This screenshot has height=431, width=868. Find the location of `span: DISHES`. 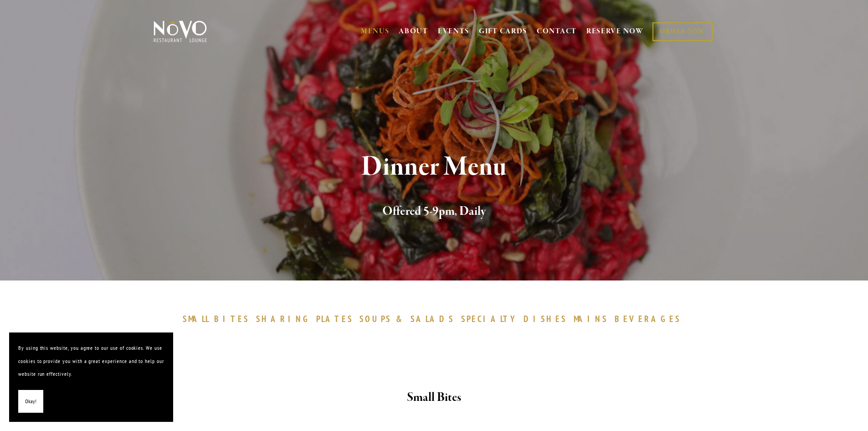

span: DISHES is located at coordinates (545, 318).